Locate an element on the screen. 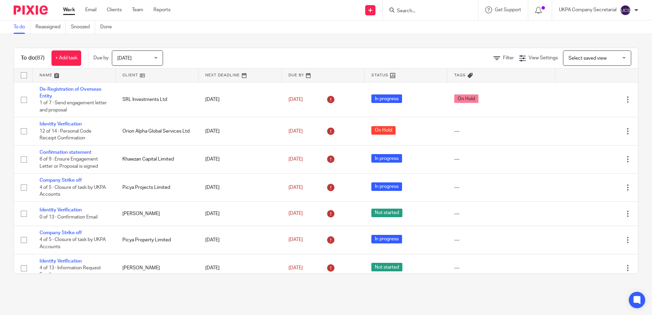  a: De-Registration of Overseas Entity is located at coordinates (70, 93).